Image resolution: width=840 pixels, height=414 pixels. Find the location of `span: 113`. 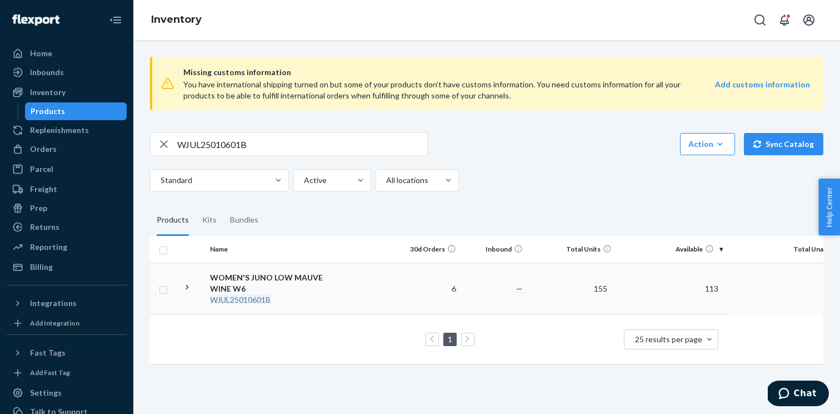

span: 113 is located at coordinates (712, 288).